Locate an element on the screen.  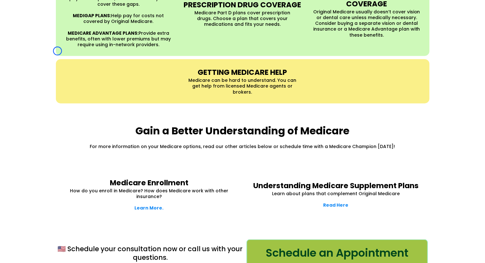
strong: Understanding Medicare Supplement Plans is located at coordinates (336, 186).